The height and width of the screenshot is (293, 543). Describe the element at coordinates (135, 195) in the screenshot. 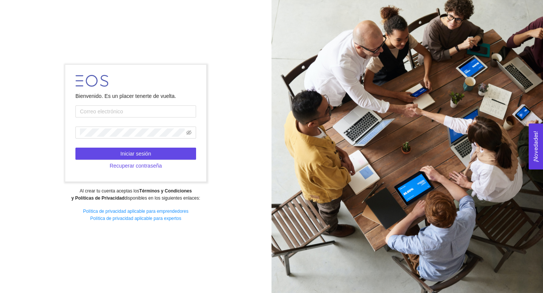

I see `div: Al crear tu cuenta aceptas los disponibles en los siguientes enlaces:` at that location.